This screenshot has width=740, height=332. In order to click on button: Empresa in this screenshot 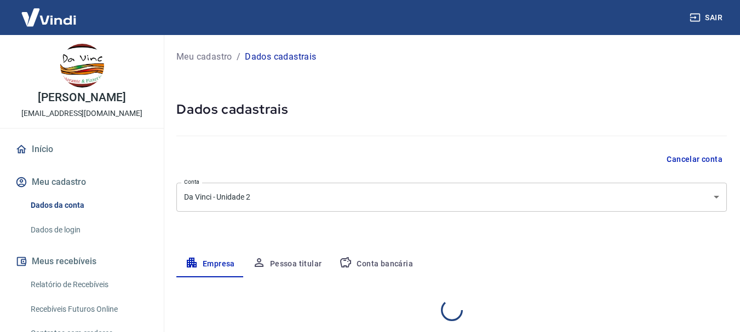, I will do `click(210, 264)`.